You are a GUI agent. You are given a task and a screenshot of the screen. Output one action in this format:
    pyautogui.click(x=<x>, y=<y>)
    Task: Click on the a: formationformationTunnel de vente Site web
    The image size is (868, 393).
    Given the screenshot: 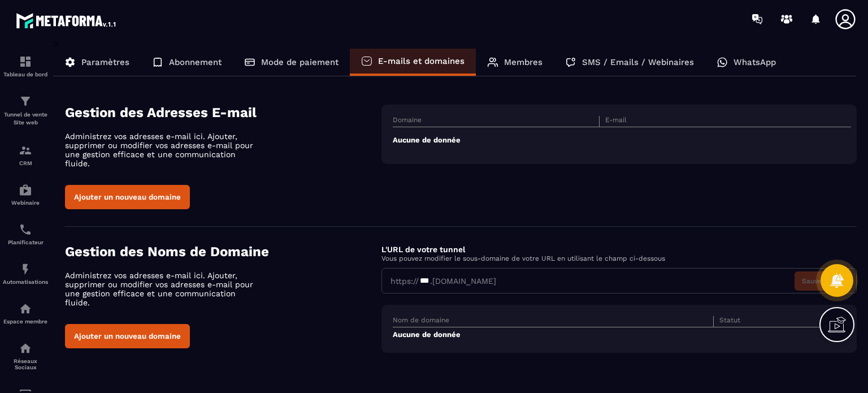 What is the action you would take?
    pyautogui.click(x=25, y=111)
    